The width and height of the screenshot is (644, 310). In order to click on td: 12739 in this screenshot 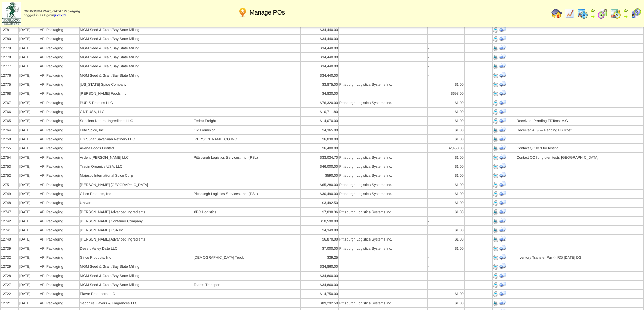, I will do `click(10, 248)`.